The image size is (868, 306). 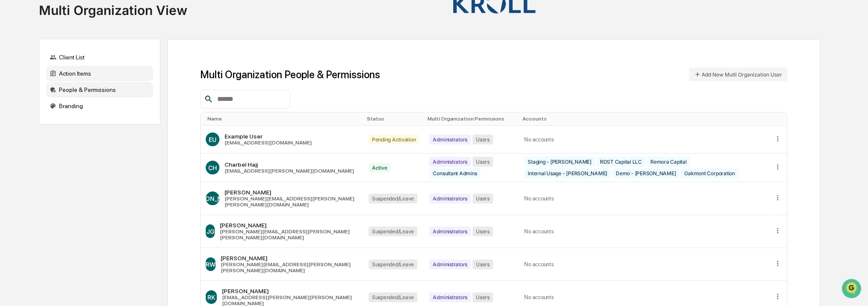 What do you see at coordinates (100, 106) in the screenshot?
I see `div: Branding` at bounding box center [100, 106].